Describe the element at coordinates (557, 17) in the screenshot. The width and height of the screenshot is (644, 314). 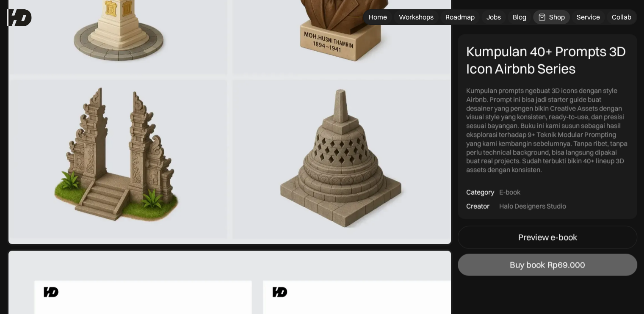
I see `div: Shop` at that location.